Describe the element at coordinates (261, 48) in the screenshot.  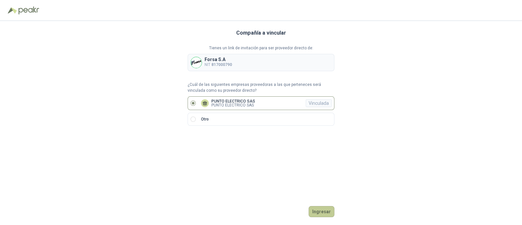
I see `p: Tienes un link de invitación para ser proveedor directo de:` at that location.